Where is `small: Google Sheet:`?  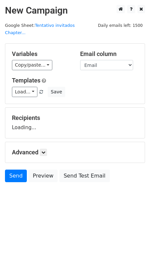
small: Google Sheet: is located at coordinates (40, 29).